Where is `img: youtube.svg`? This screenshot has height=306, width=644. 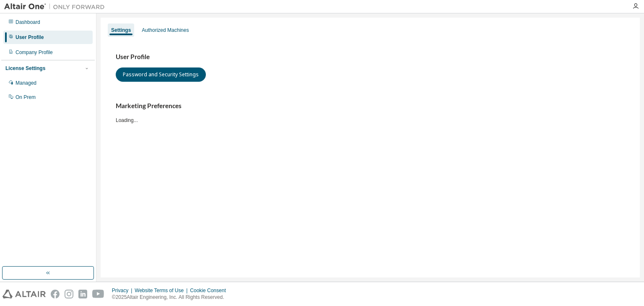
img: youtube.svg is located at coordinates (98, 294).